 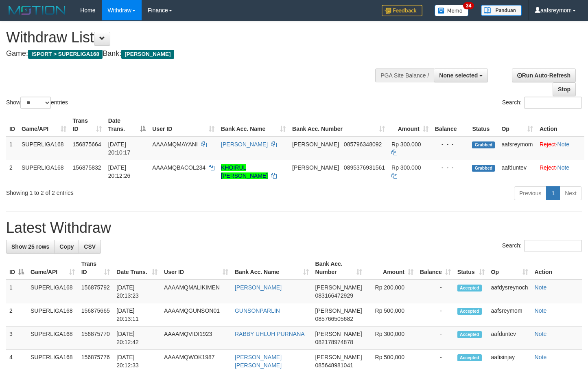 What do you see at coordinates (196, 291) in the screenshot?
I see `td: AAAAMQMALIKIMEN` at bounding box center [196, 291].